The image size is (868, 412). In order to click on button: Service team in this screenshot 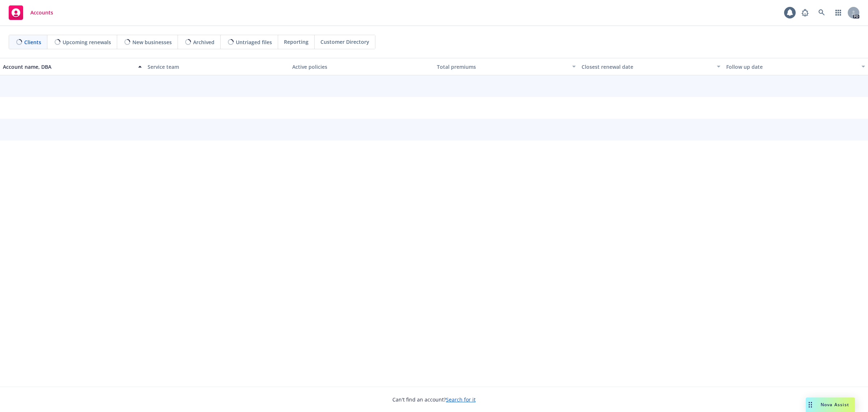, I will do `click(217, 67)`.